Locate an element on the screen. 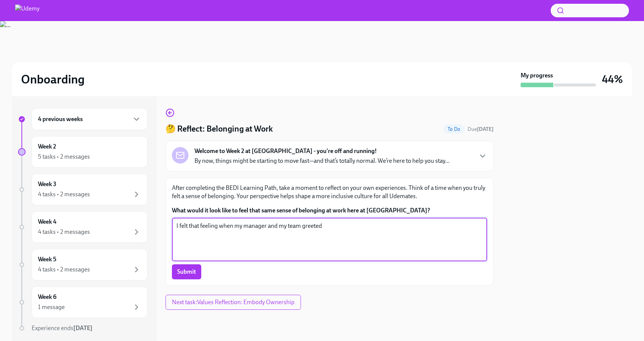 Image resolution: width=644 pixels, height=341 pixels. button: Submit is located at coordinates (187, 272).